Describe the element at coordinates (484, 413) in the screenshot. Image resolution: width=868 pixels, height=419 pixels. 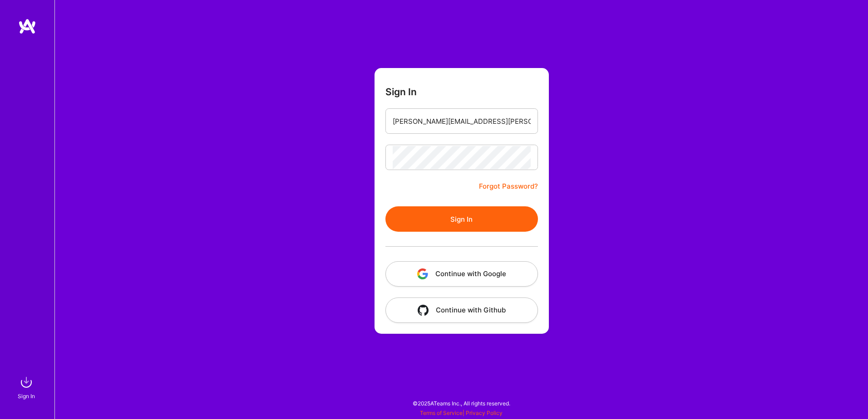
I see `a: Privacy Policy` at that location.